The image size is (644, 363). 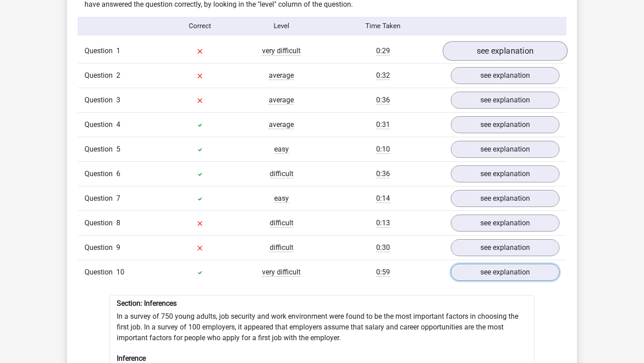 What do you see at coordinates (382, 223) in the screenshot?
I see `span: 0:13` at bounding box center [382, 223].